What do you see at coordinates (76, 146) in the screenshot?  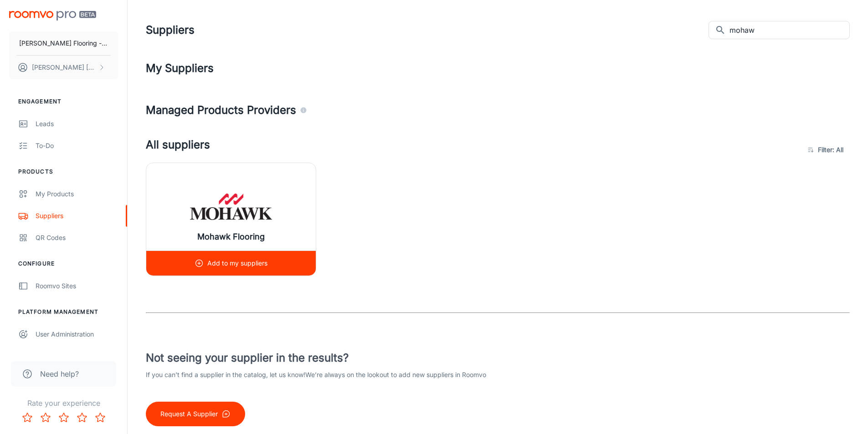 I see `div: To-do` at bounding box center [76, 146].